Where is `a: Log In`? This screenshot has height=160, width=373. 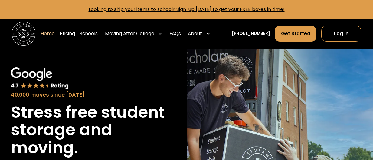
a: Log In is located at coordinates (341, 34).